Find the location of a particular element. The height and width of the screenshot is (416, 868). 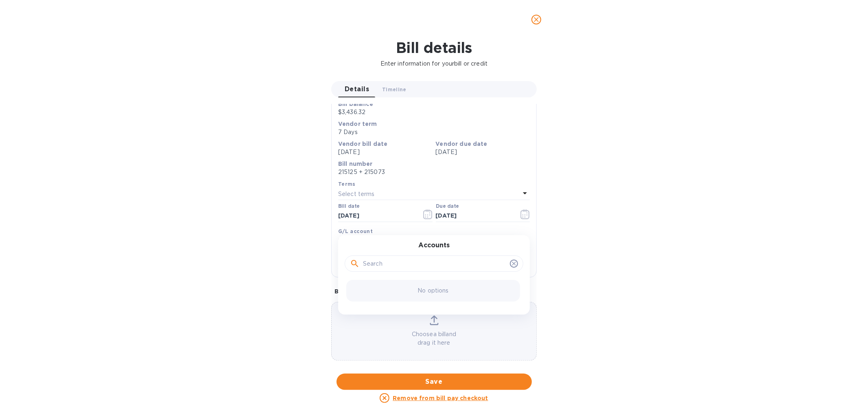

p: Select G/L account is located at coordinates (366, 240).